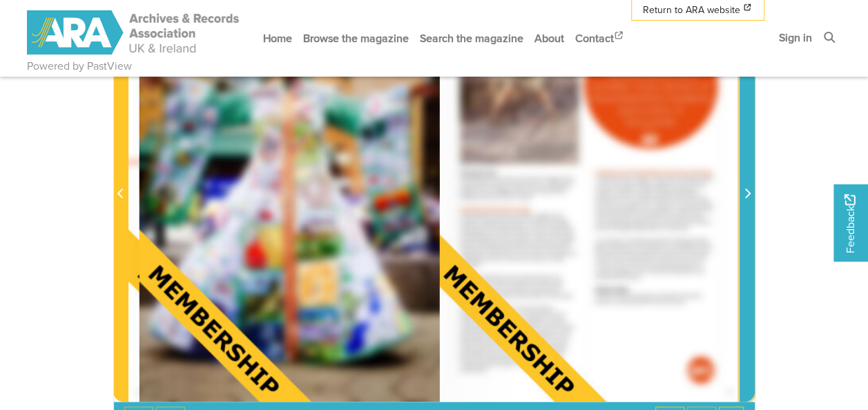 This screenshot has height=410, width=868. What do you see at coordinates (471, 38) in the screenshot?
I see `a: Search the magazine` at bounding box center [471, 38].